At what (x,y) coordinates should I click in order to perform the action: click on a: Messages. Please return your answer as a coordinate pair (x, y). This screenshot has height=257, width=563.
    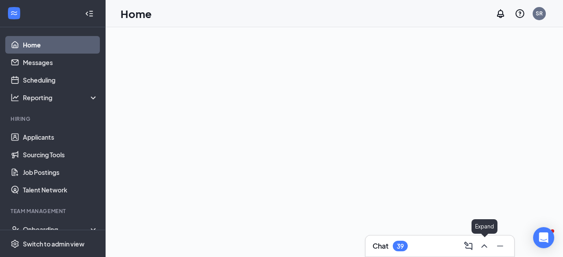
    Looking at the image, I should click on (60, 62).